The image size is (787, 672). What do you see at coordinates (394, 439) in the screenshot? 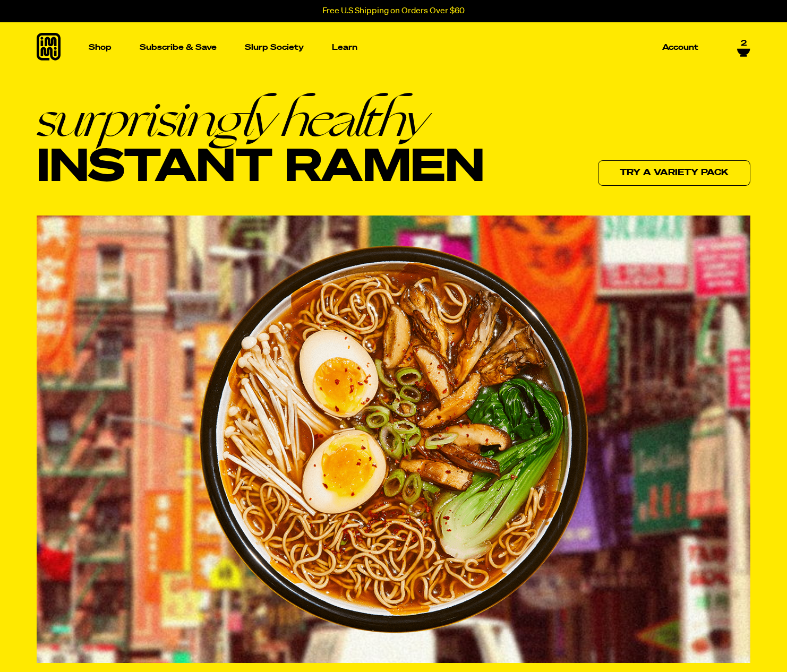
I see `img: Ramen bowl` at bounding box center [394, 439].